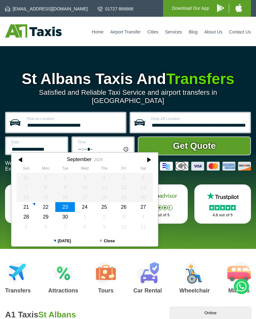 Image resolution: width=256 pixels, height=319 pixels. I want to click on div: 24 September 2025, so click(85, 207).